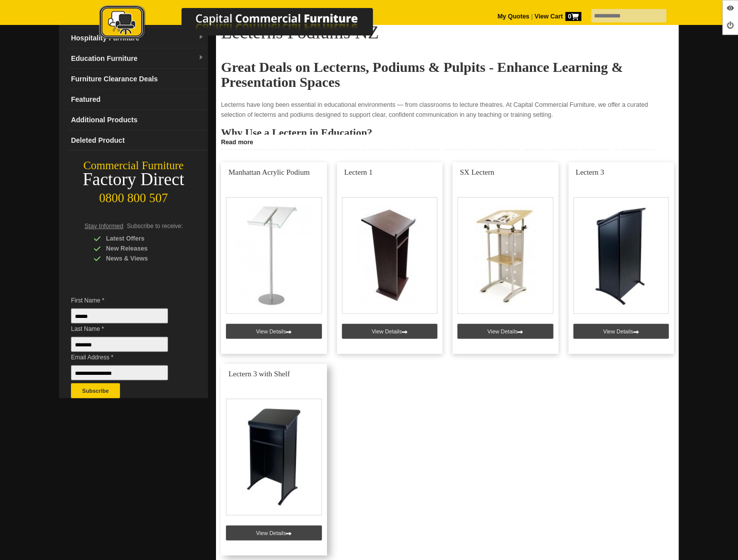  Describe the element at coordinates (141, 239) in the screenshot. I see `div: Latest Offers` at that location.